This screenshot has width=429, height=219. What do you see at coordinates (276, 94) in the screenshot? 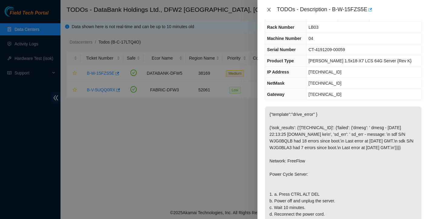
I see `span: Gateway` at bounding box center [276, 94].